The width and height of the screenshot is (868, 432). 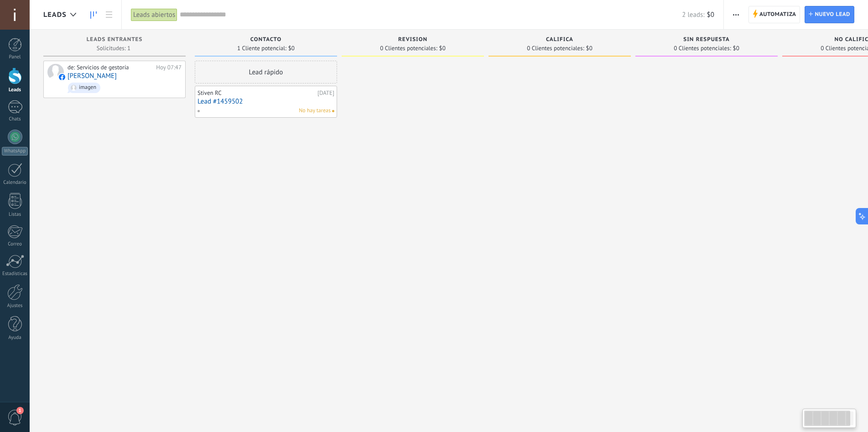 What do you see at coordinates (15, 214) in the screenshot?
I see `div: Listas` at bounding box center [15, 214].